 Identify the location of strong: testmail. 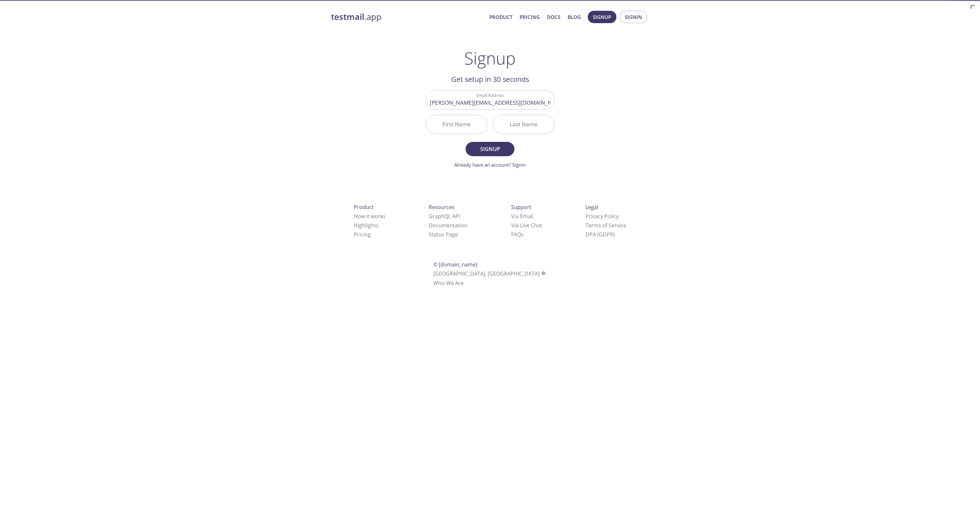
(348, 17).